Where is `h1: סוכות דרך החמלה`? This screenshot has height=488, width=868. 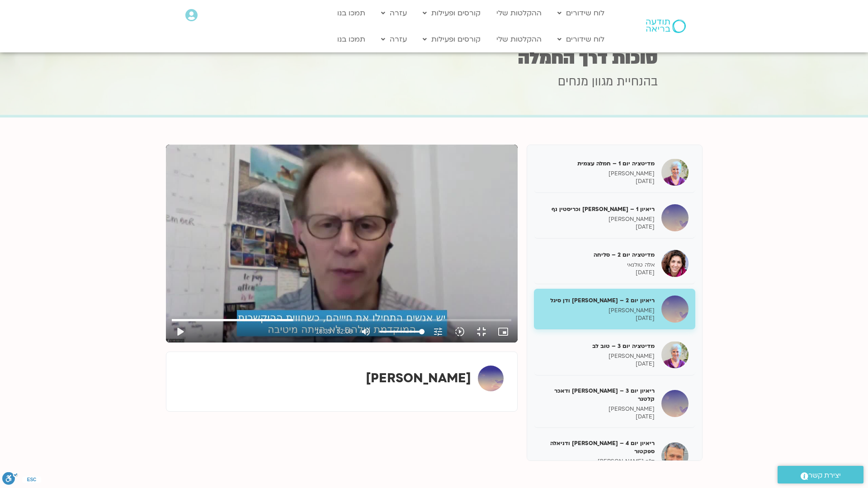 h1: סוכות דרך החמלה is located at coordinates (434, 58).